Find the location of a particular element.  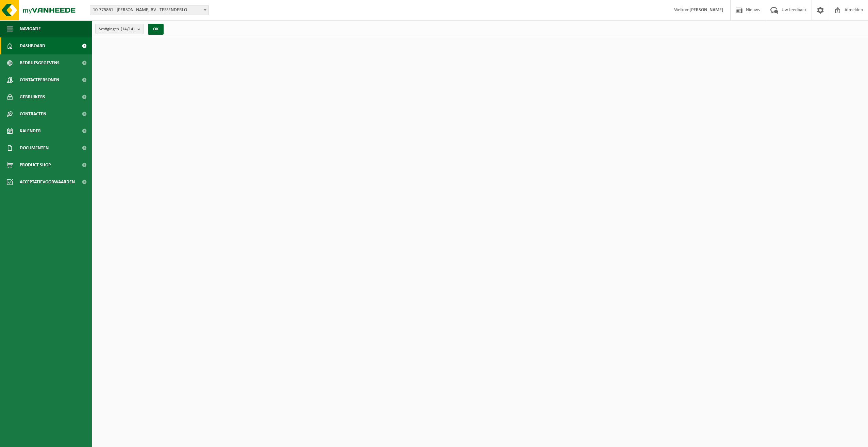

count: (14/14) is located at coordinates (128, 29).